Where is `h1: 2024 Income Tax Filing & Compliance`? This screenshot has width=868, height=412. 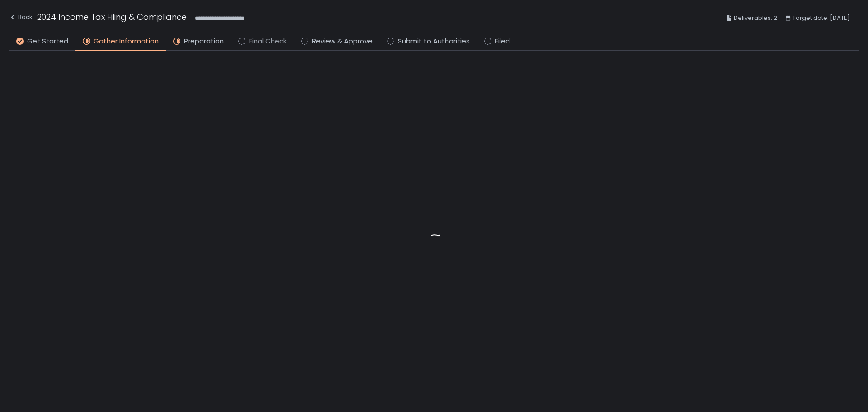
h1: 2024 Income Tax Filing & Compliance is located at coordinates (111, 16).